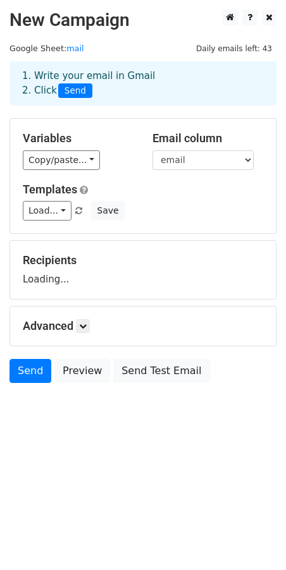 The height and width of the screenshot is (570, 286). Describe the element at coordinates (30, 371) in the screenshot. I see `a: Send` at that location.